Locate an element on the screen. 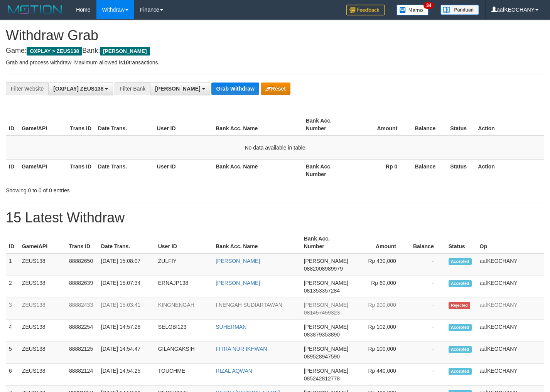  img: MOTION_logo.png is located at coordinates (35, 10).